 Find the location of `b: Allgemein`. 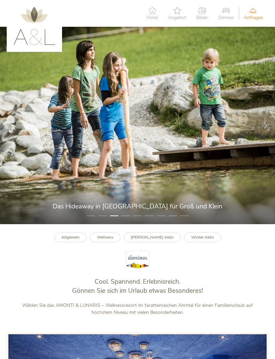

b: Allgemein is located at coordinates (70, 237).